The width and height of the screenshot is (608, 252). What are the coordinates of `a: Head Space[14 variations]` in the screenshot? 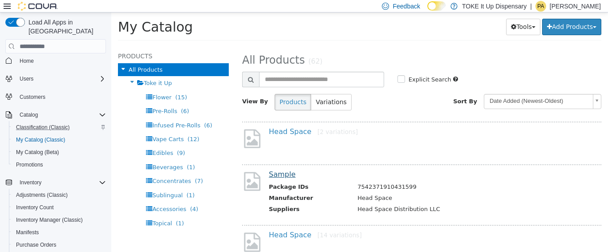 It's located at (204, 222).